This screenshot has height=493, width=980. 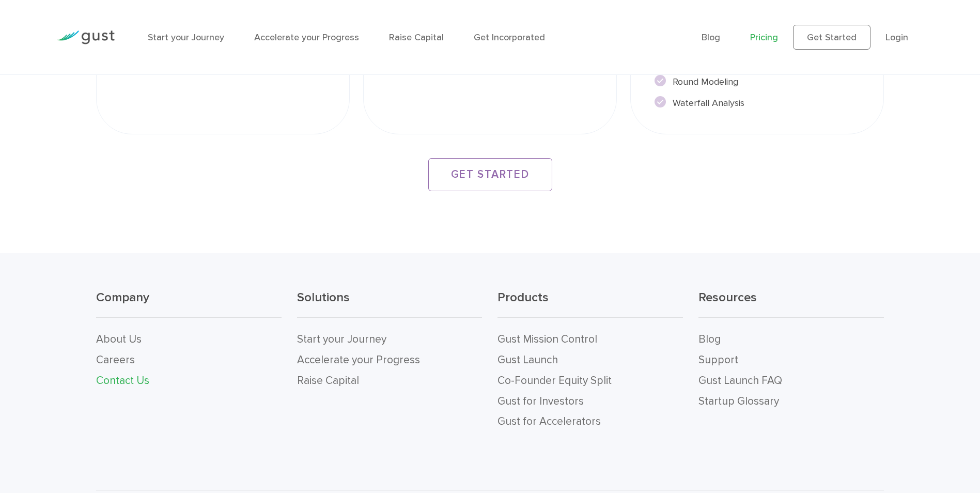 What do you see at coordinates (115, 359) in the screenshot?
I see `a: Careers` at bounding box center [115, 359].